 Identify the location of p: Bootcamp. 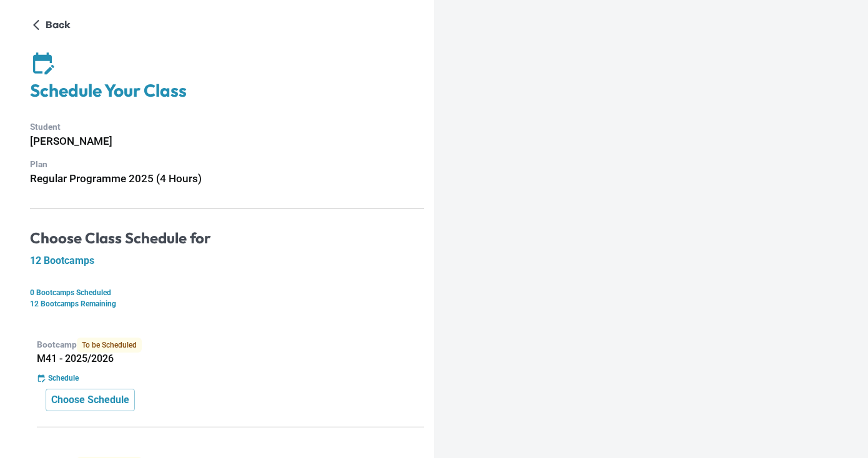
(230, 345).